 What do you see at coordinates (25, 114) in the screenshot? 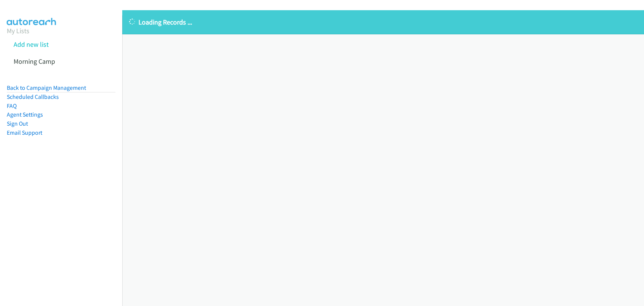
I see `a: Agent Settings` at bounding box center [25, 114].